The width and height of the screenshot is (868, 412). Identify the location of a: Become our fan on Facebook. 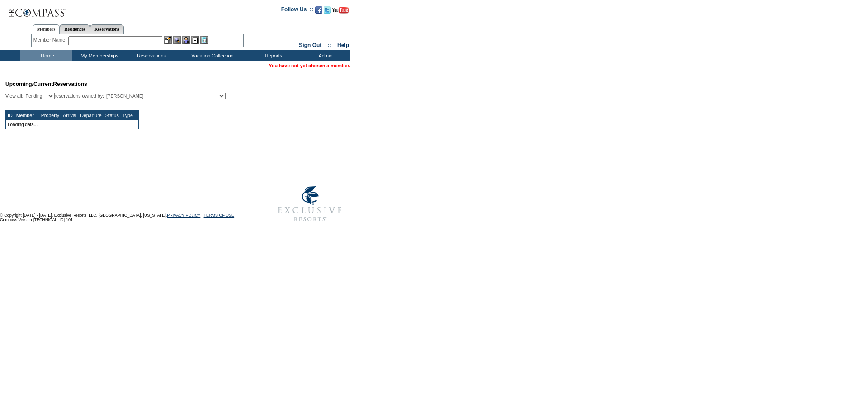
(319, 12).